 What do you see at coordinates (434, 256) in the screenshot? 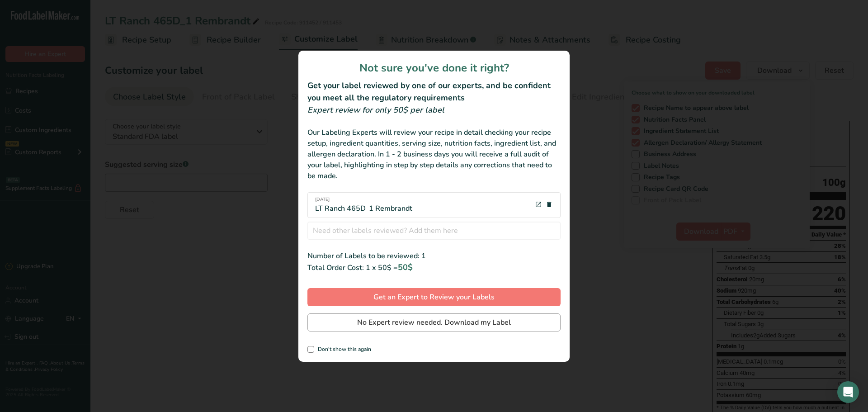
I see `div: Number of Labels to be reviewed: 1` at bounding box center [434, 256].